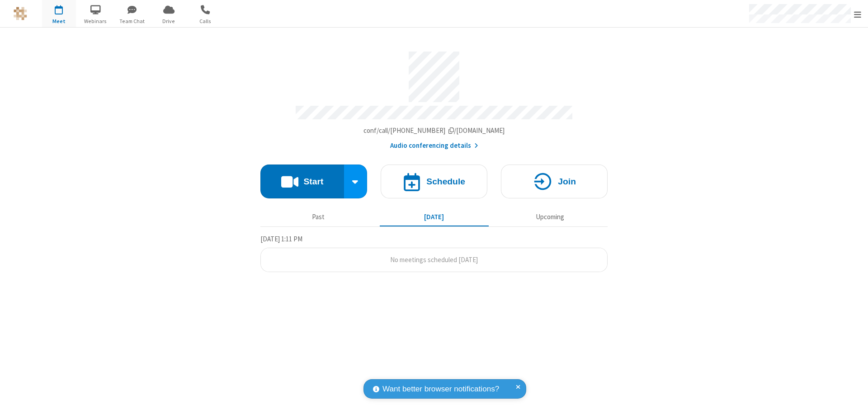 This screenshot has width=868, height=414. Describe the element at coordinates (446, 182) in the screenshot. I see `h4: Schedule` at that location.